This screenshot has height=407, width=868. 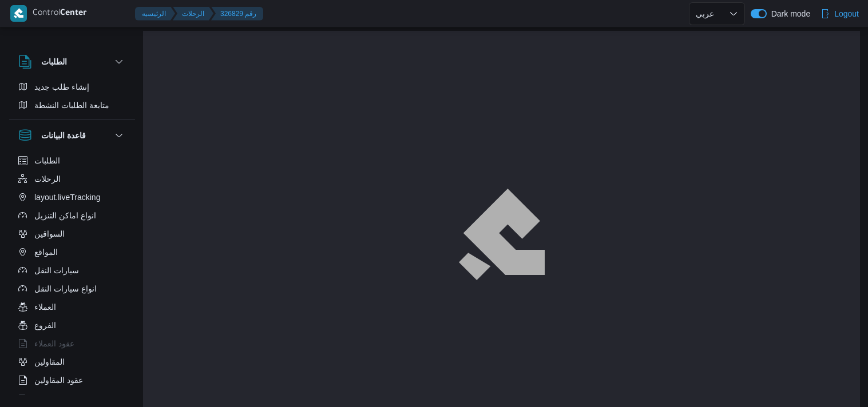 What do you see at coordinates (49, 362) in the screenshot?
I see `span: المقاولين` at bounding box center [49, 362].